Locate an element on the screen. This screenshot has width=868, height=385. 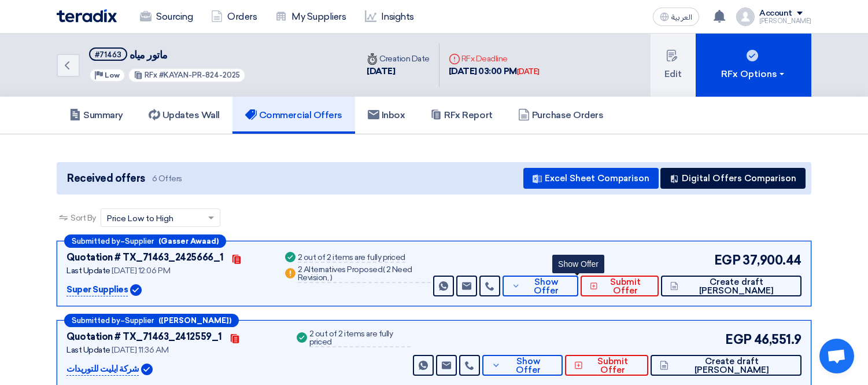
div: Quotation # TX_71463_2425666_1 is located at coordinates (145, 257).